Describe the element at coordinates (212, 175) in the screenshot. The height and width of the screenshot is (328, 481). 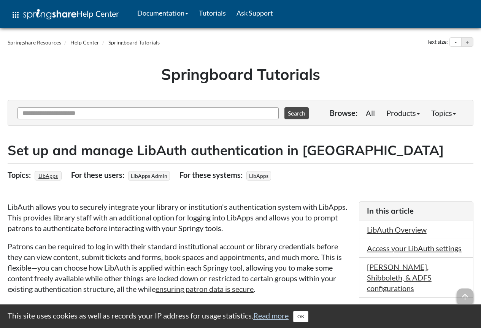
I see `div: For these systems:` at that location.